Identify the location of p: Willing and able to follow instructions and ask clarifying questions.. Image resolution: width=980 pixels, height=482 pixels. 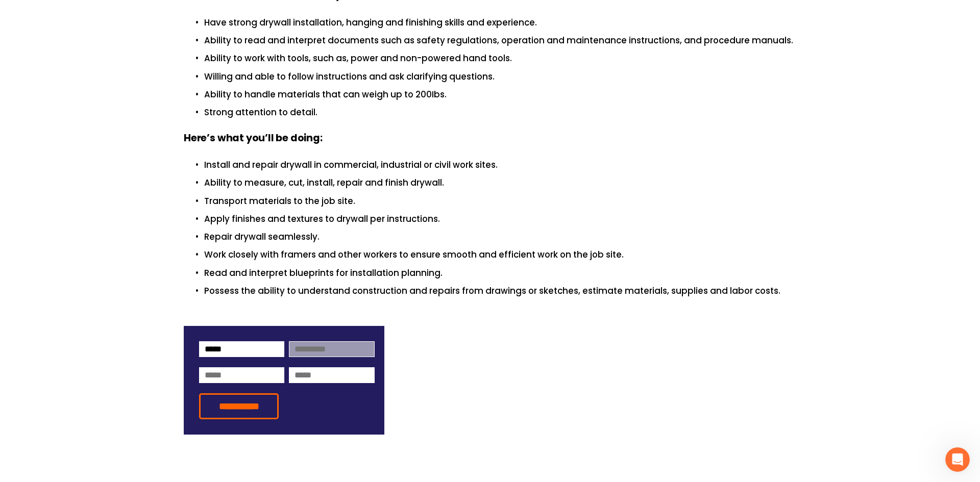
(500, 77).